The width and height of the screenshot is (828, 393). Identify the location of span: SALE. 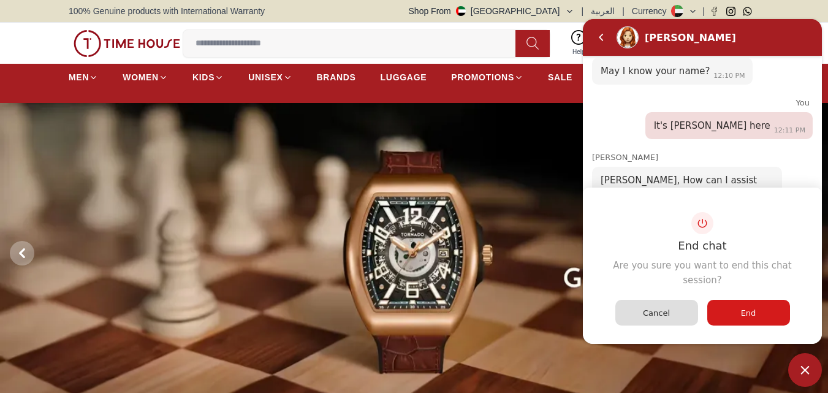
(560, 77).